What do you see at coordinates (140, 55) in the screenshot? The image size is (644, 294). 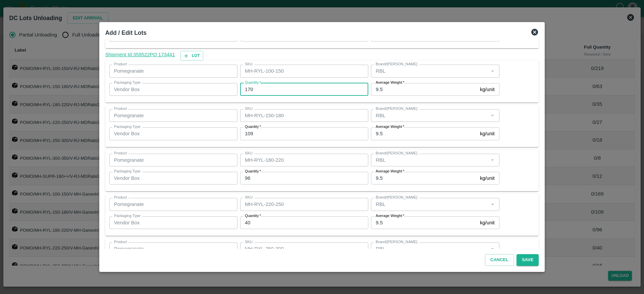 I see `a: Shipment Id:359522PO 173441` at bounding box center [140, 55].